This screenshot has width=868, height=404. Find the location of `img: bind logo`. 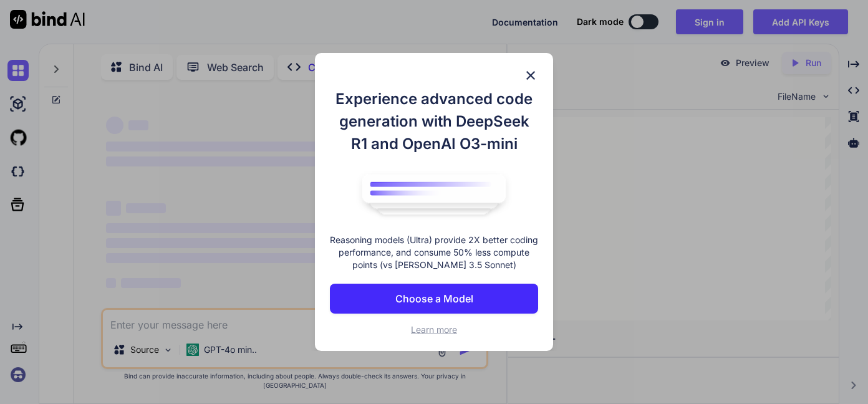

img: bind logo is located at coordinates (434, 195).